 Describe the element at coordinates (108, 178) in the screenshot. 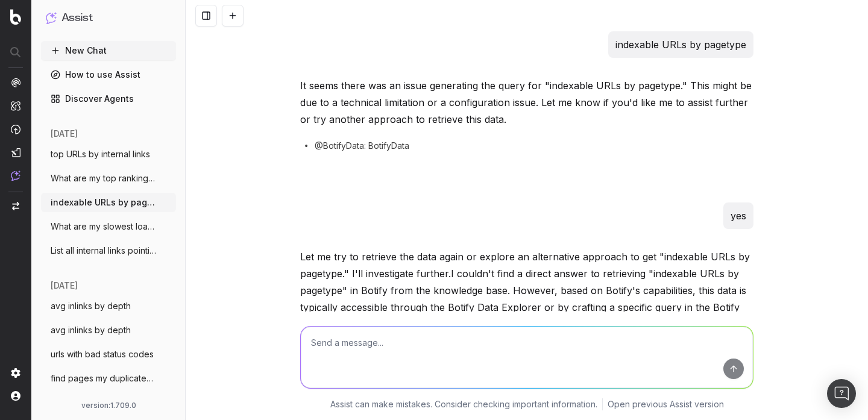

I see `button: What are my top ranking pages?` at that location.